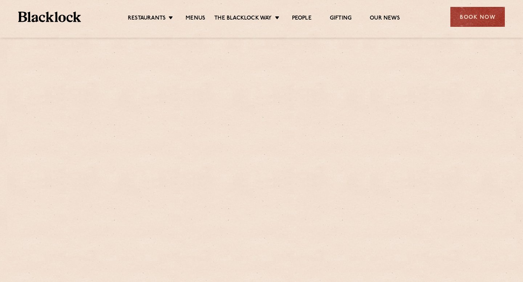 Image resolution: width=523 pixels, height=282 pixels. I want to click on a: Menus, so click(195, 19).